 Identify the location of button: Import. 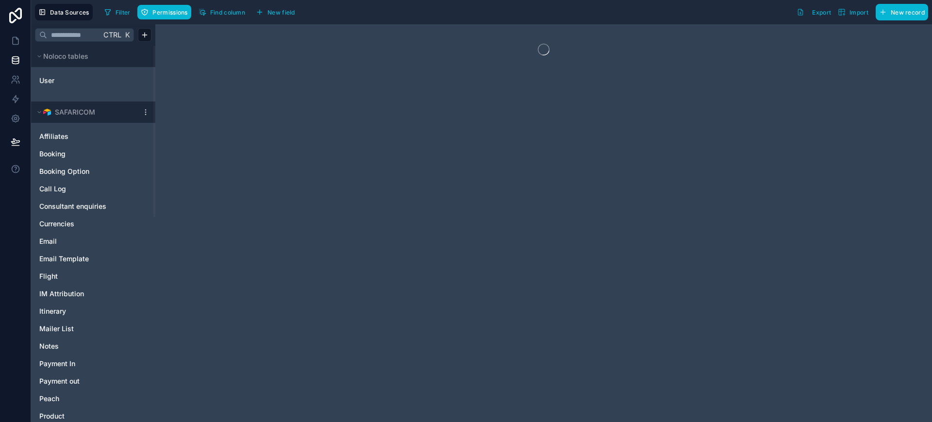
(853, 12).